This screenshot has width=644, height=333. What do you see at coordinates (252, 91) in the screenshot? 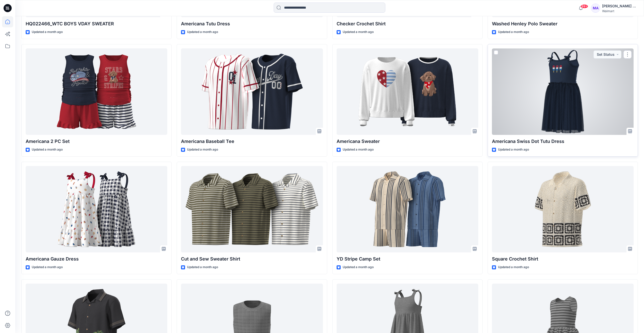
I see `a: Americana Baseball Tee` at bounding box center [252, 91].